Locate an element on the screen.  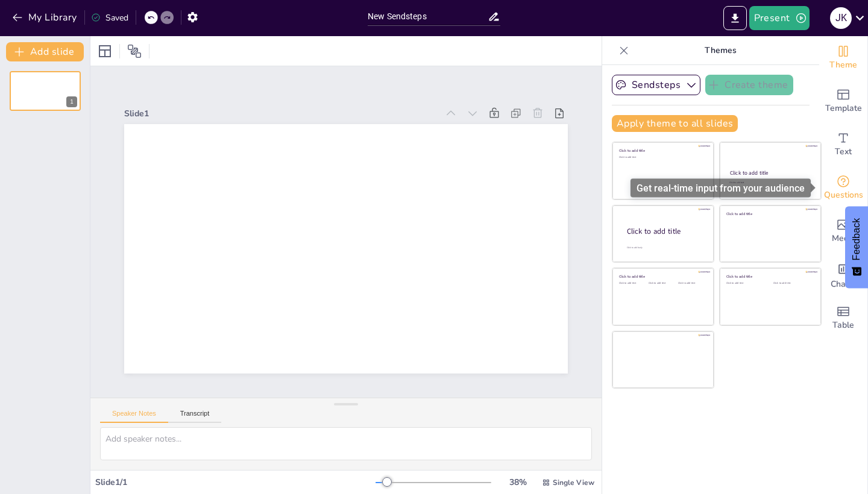
span: Theme is located at coordinates (843, 65).